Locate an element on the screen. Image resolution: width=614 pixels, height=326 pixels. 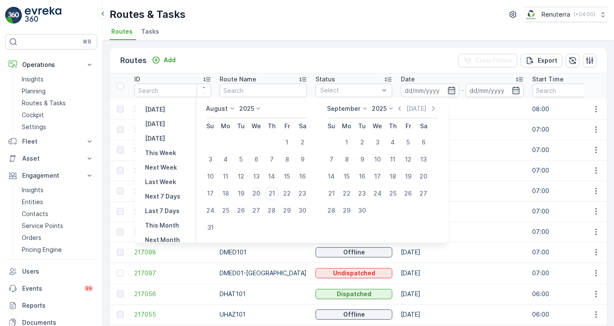
p: Offline is located at coordinates (354, 252).